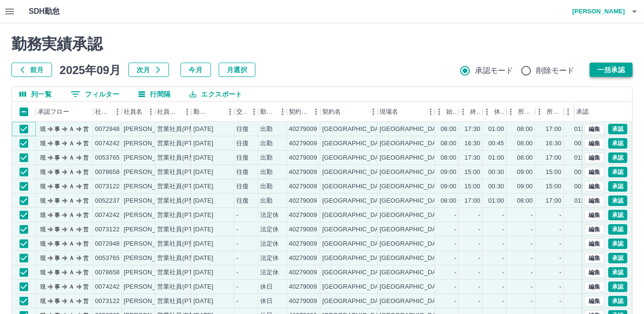 The image size is (644, 314). Describe the element at coordinates (555, 71) in the screenshot. I see `span: 削除モード` at that location.